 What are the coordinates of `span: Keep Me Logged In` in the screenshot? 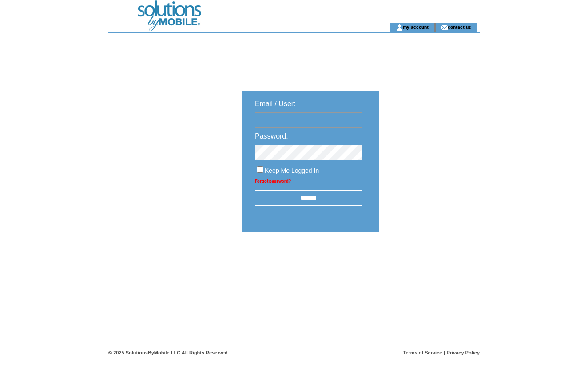 It's located at (292, 171).